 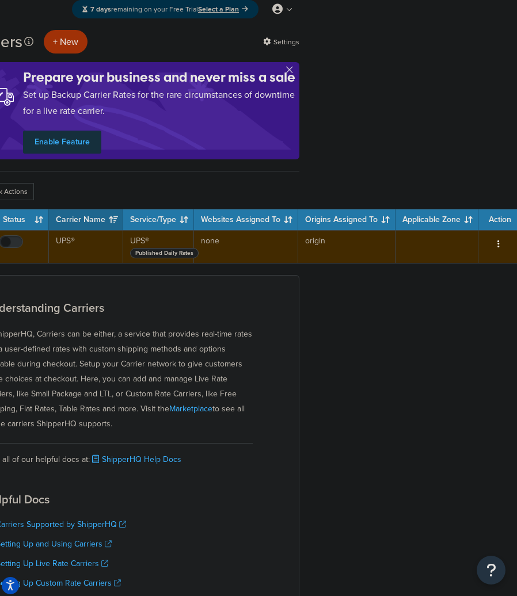 What do you see at coordinates (101, 9) in the screenshot?
I see `strong: 7 days` at bounding box center [101, 9].